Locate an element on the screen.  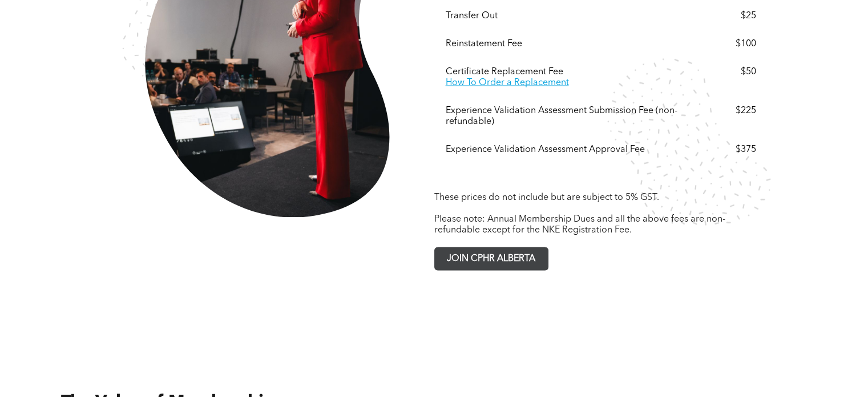
span: JOIN CPHR ALBERTA is located at coordinates (490, 258).